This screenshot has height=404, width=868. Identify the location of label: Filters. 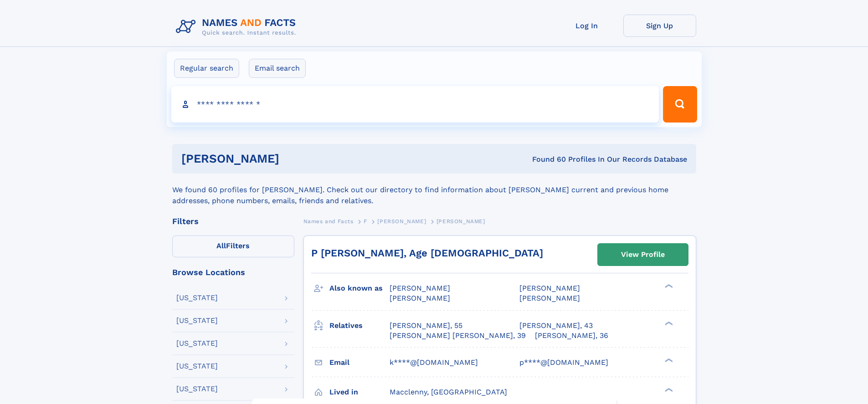
(233, 247).